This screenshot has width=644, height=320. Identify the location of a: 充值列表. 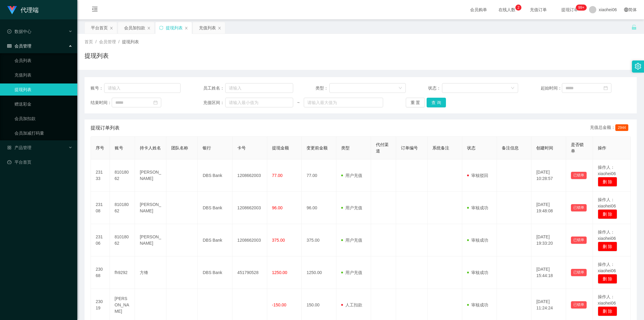
(44, 75).